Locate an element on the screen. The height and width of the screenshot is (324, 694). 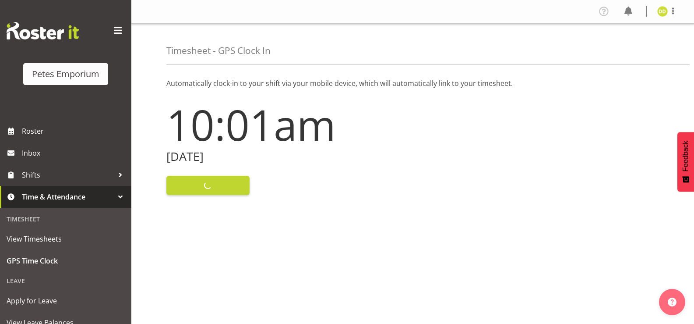
span: Inbox is located at coordinates (74, 153).